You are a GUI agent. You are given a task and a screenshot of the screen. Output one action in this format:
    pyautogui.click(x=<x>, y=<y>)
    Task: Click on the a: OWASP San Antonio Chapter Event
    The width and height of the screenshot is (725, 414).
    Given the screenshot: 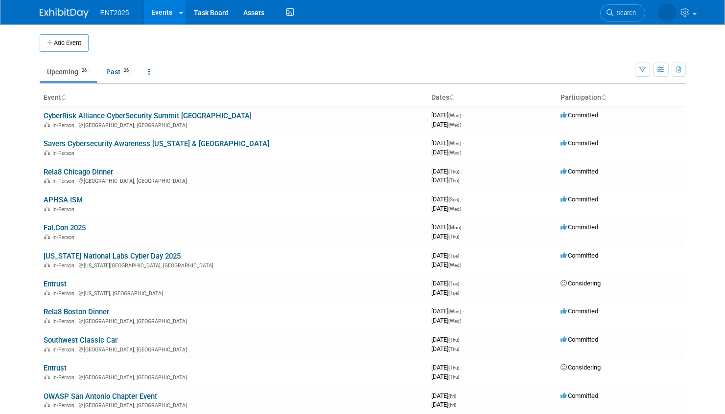 What is the action you would take?
    pyautogui.click(x=100, y=397)
    